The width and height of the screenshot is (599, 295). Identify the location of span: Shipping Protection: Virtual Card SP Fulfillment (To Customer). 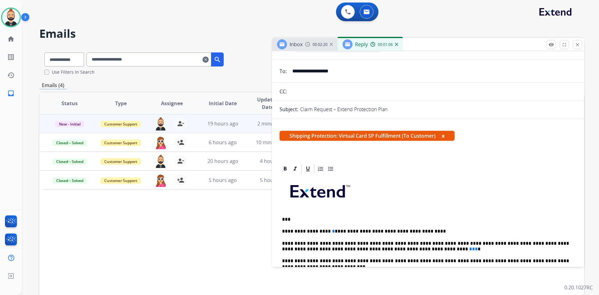
(367, 136).